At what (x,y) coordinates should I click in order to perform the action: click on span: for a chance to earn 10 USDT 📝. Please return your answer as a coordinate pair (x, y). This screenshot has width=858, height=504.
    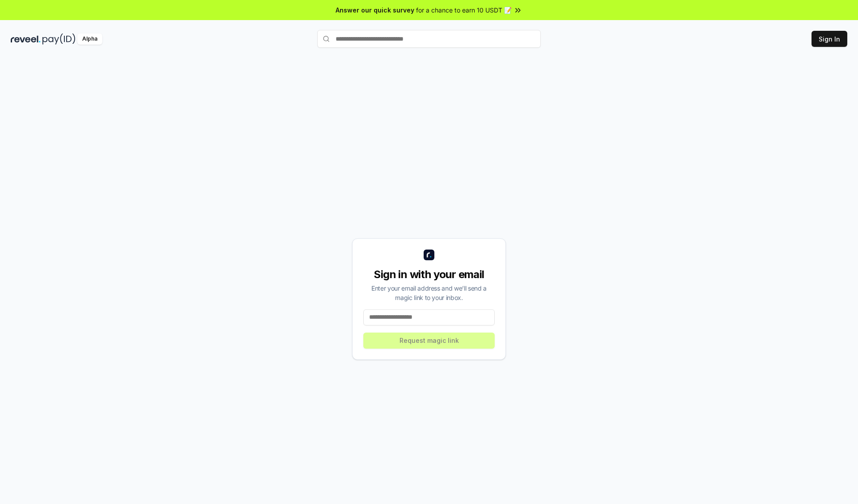
    Looking at the image, I should click on (464, 10).